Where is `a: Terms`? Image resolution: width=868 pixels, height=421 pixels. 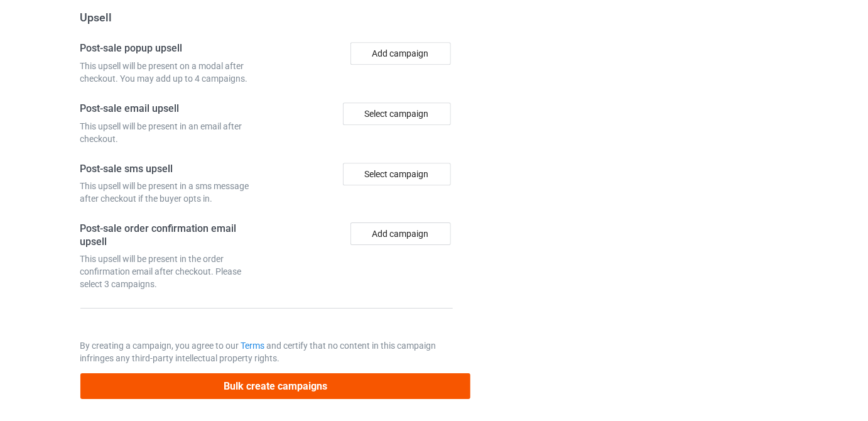 a: Terms is located at coordinates (253, 346).